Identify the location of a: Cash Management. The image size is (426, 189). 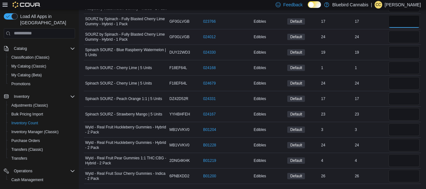
(27, 180).